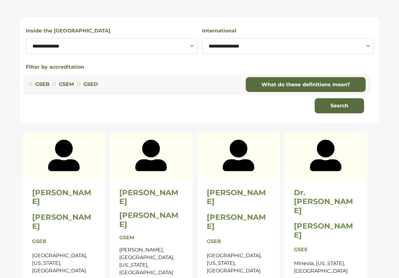 This screenshot has height=278, width=399. What do you see at coordinates (326, 250) in the screenshot?
I see `p: GSEE` at bounding box center [326, 250].